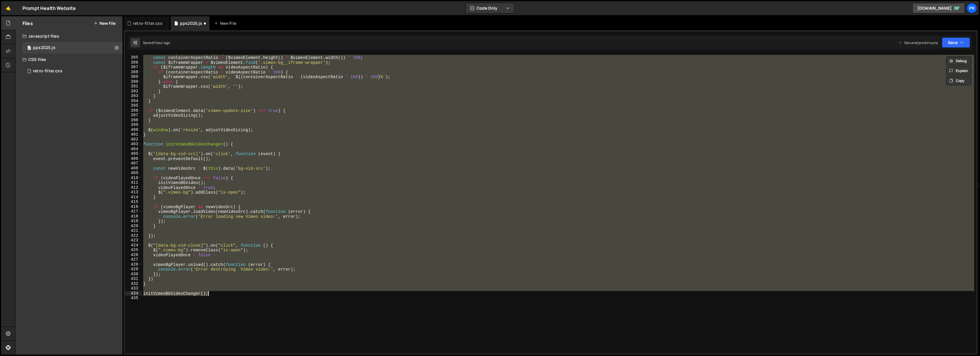 This screenshot has width=980, height=356. Describe the element at coordinates (134, 91) in the screenshot. I see `div: 392` at that location.